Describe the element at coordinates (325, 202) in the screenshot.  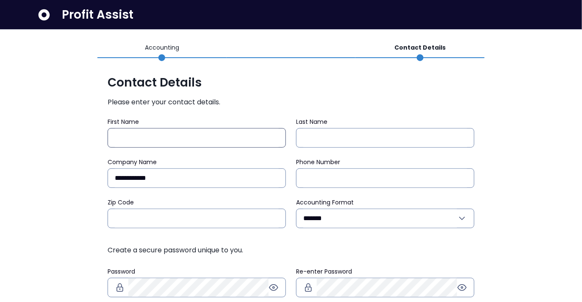
I see `span: Accounting Format` at that location.